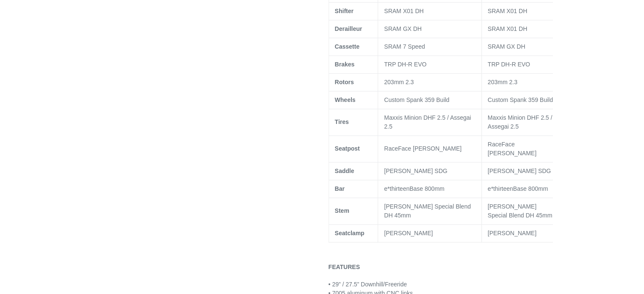 The width and height of the screenshot is (644, 294). I want to click on span: Custom Spank 359 Build, so click(417, 100).